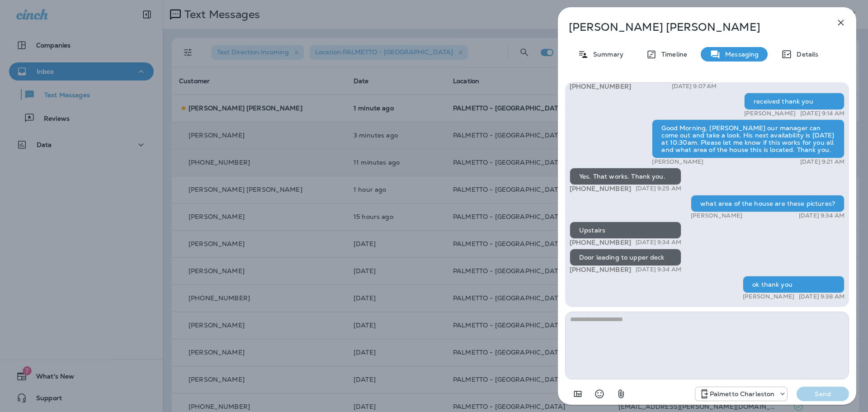 Image resolution: width=868 pixels, height=412 pixels. I want to click on div: +1 (843) 277-8322, so click(741, 393).